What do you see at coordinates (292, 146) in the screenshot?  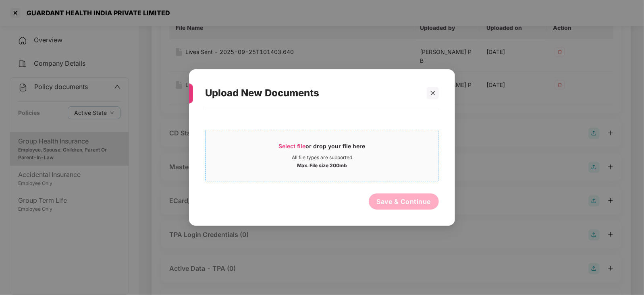 I see `span: Select file` at bounding box center [292, 146].